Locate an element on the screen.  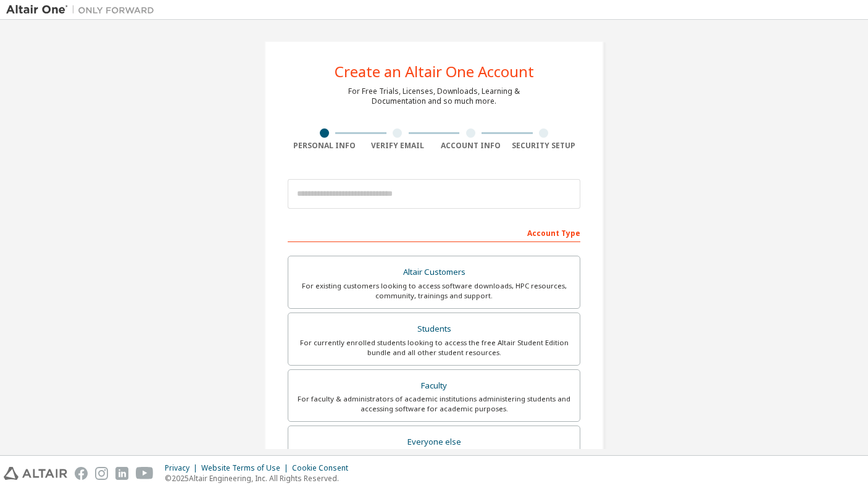
img: facebook.svg is located at coordinates (81, 473).